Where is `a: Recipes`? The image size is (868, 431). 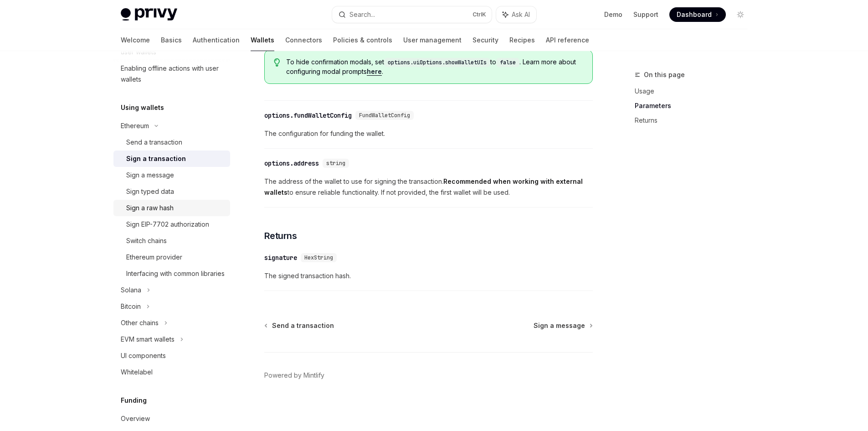 a: Recipes is located at coordinates (522, 40).